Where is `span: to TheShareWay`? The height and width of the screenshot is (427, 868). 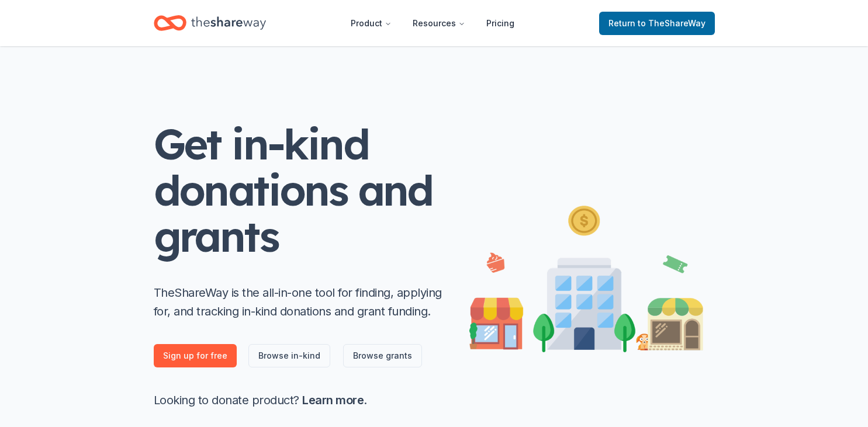
span: to TheShareWay is located at coordinates (671, 22).